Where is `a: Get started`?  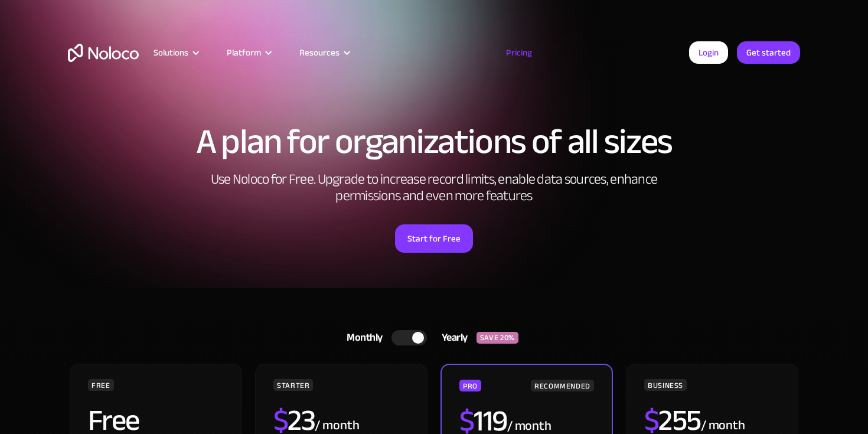 a: Get started is located at coordinates (768, 53).